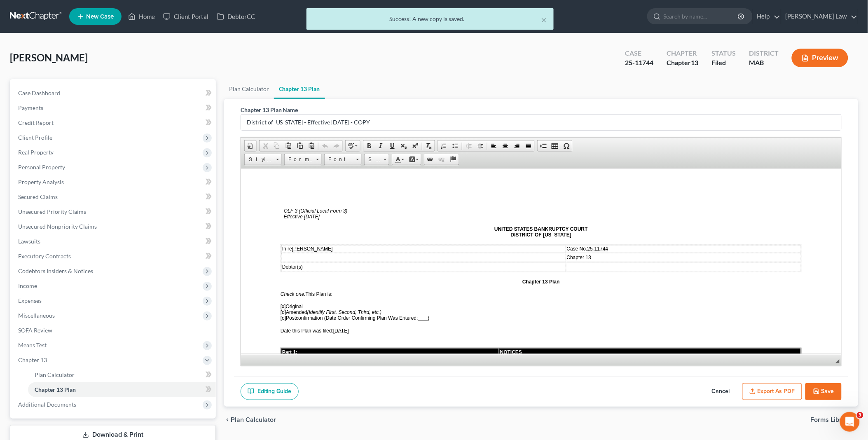 Image resolution: width=868 pixels, height=440 pixels. Describe the element at coordinates (455, 146) in the screenshot. I see `a: Insert/Remove Bulleted List` at that location.